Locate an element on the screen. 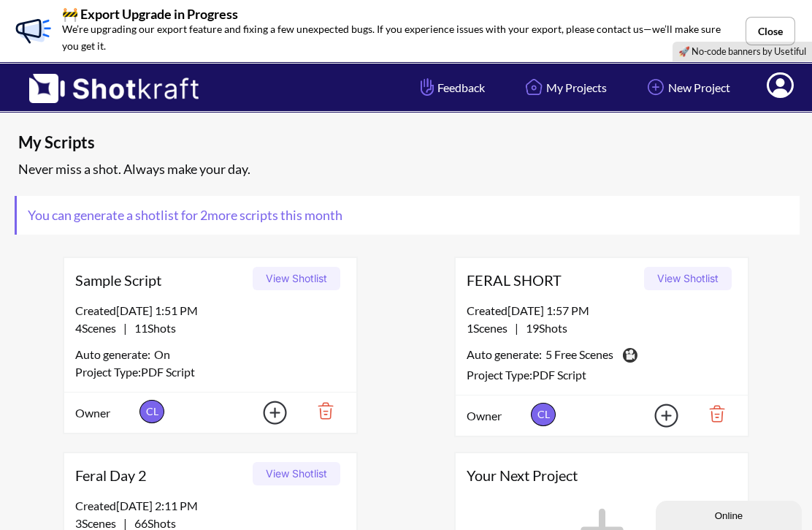 The width and height of the screenshot is (812, 530). span: 66 Shots is located at coordinates (151, 522).